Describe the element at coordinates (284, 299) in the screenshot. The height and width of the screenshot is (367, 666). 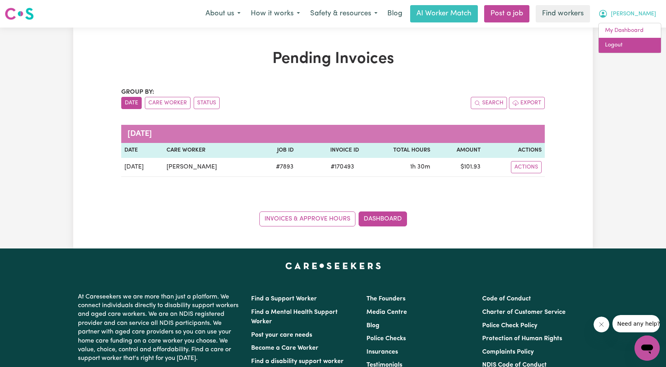
I see `a: Find a Support Worker` at that location.